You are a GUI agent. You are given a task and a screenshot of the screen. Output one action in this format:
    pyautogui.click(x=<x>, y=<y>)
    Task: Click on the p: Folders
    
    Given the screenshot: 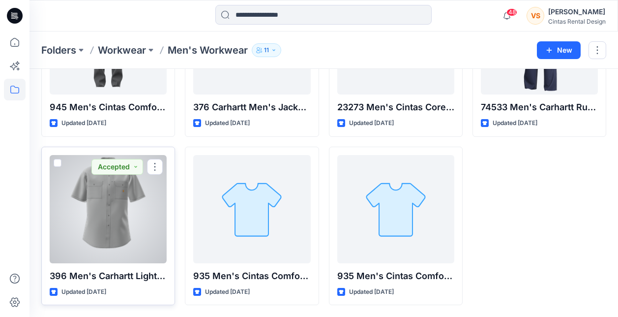 What is the action you would take?
    pyautogui.click(x=59, y=50)
    